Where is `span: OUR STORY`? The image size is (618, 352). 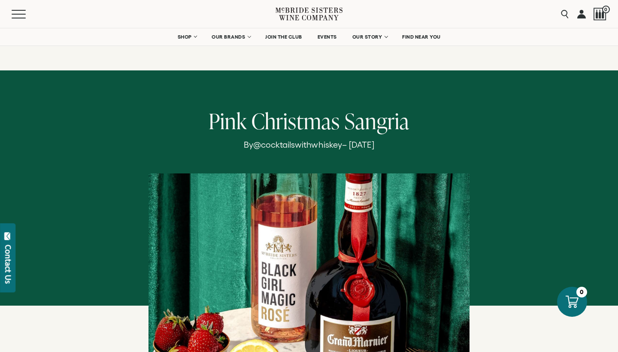
span: OUR STORY is located at coordinates (368, 37).